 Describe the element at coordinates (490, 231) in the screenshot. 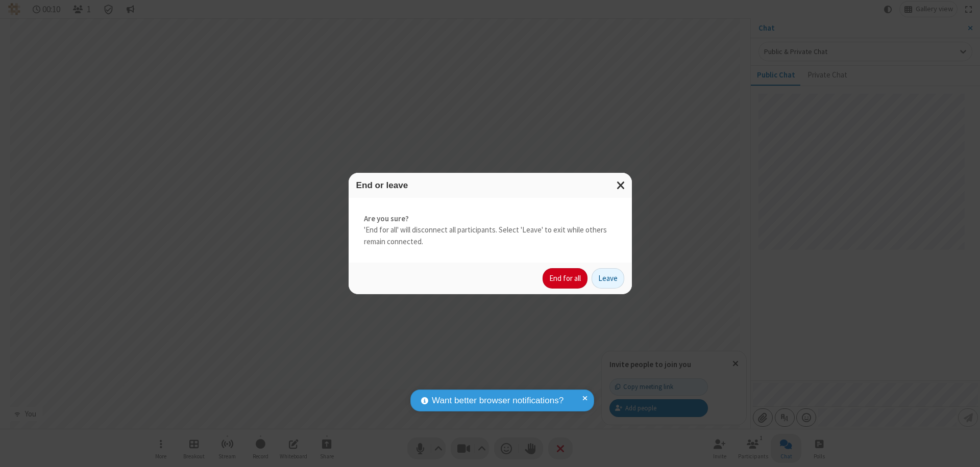

I see `div: 'End for all' will disconnect all participants. Select 'Leave' to exit while others remain connec...` at that location.